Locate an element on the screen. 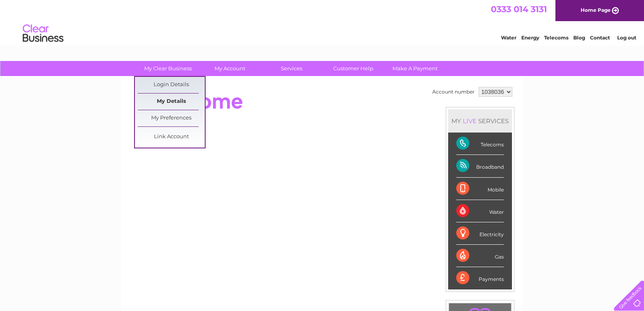  a: Link Account is located at coordinates (171, 137).